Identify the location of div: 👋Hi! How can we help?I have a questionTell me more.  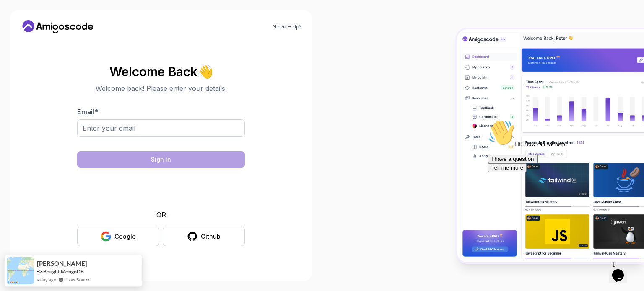
(79, 30).